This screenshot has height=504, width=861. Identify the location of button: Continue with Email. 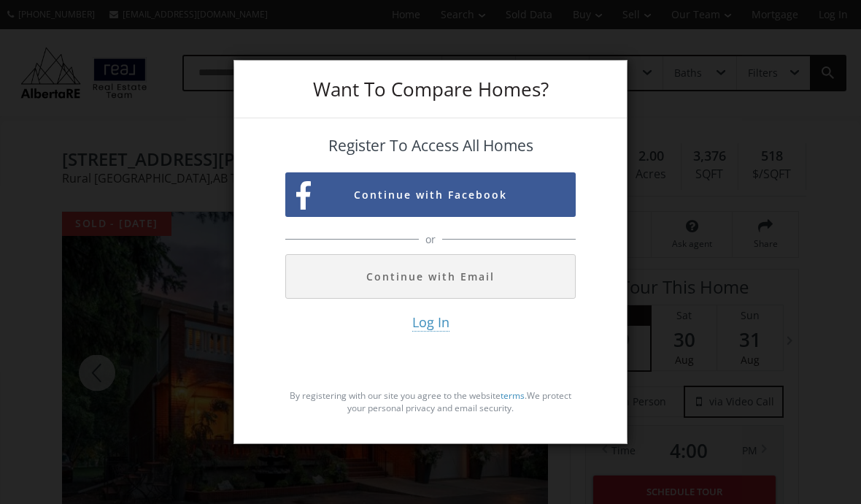
(430, 276).